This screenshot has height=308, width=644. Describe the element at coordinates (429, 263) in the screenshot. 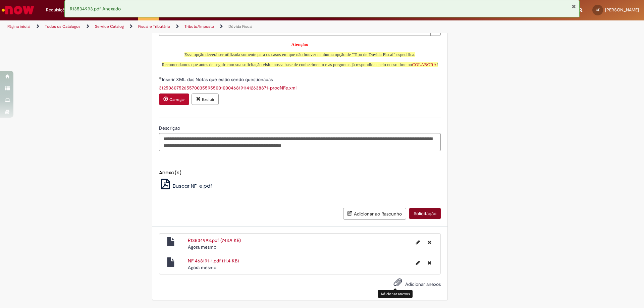

I see `button: Excluir NF 468191-1.pdf` at that location.